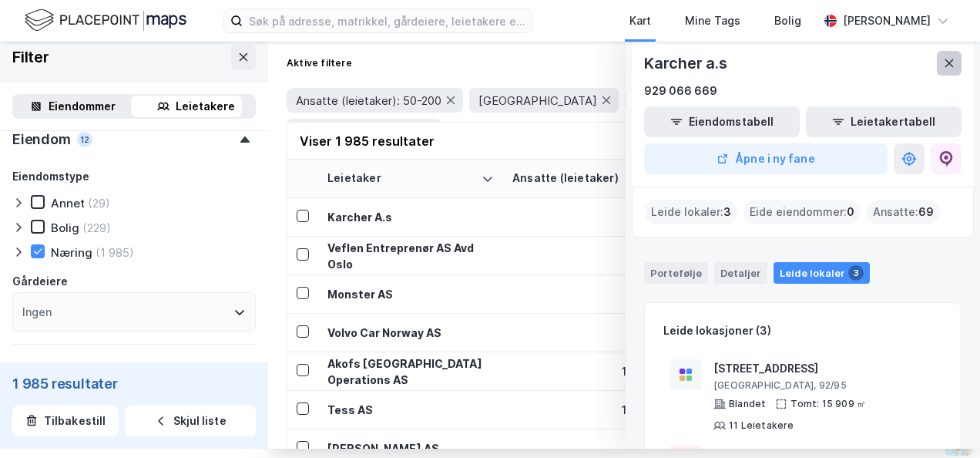 The width and height of the screenshot is (980, 458). What do you see at coordinates (802, 212) in the screenshot?
I see `div: Eide eiendommer :` at bounding box center [802, 212].